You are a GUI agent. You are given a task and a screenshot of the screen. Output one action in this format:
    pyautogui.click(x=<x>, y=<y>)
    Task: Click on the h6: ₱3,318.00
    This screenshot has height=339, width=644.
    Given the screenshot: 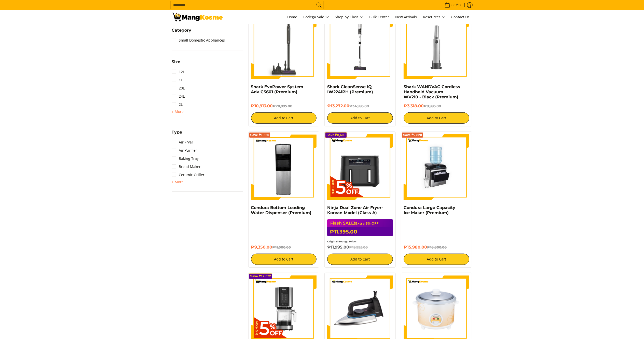 What is the action you would take?
    pyautogui.click(x=437, y=106)
    